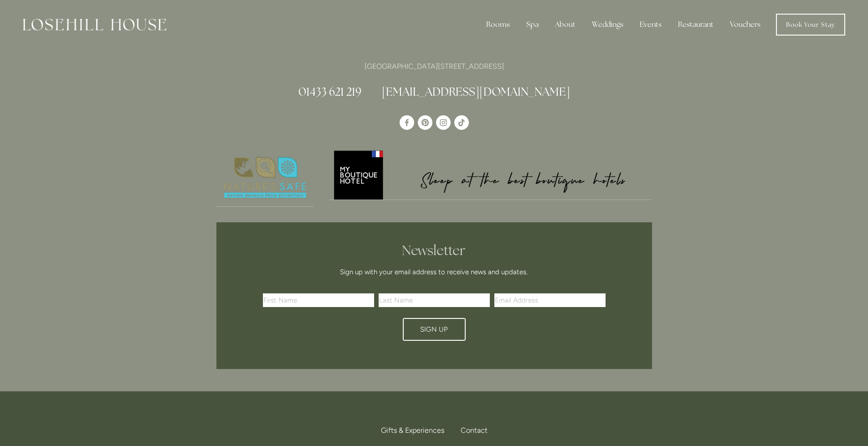 This screenshot has width=868, height=446. I want to click on a: Nature's Safe - Logo, so click(265, 178).